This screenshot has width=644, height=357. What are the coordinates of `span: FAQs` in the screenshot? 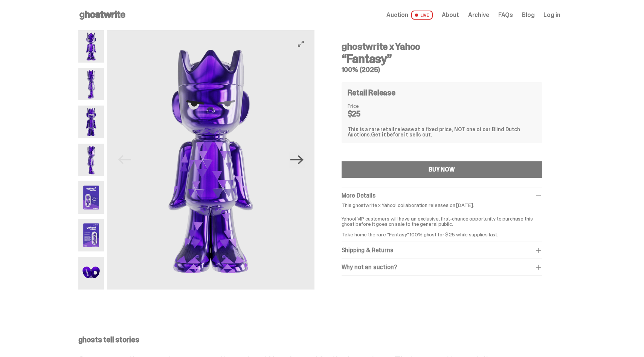 It's located at (505, 15).